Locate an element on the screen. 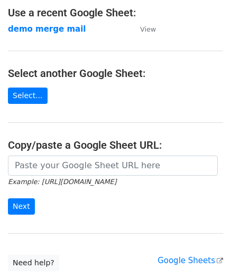 The image size is (231, 279). strong: demo merge mail is located at coordinates (46, 29).